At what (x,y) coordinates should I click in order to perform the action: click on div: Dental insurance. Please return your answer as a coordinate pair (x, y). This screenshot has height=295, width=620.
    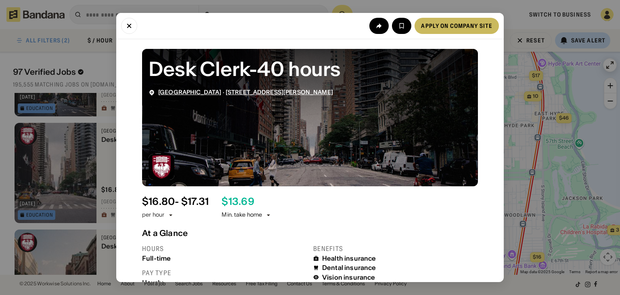
    Looking at the image, I should click on (349, 267).